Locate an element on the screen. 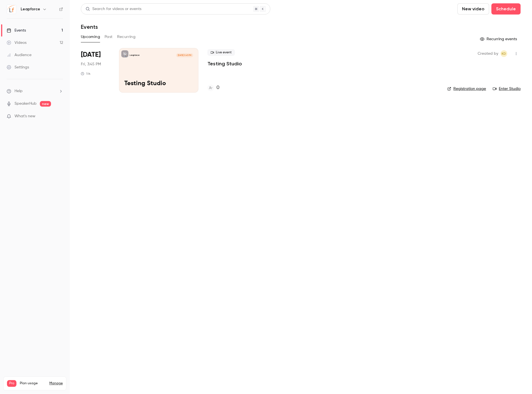 This screenshot has height=394, width=532. p: Leapforce is located at coordinates (134, 55).